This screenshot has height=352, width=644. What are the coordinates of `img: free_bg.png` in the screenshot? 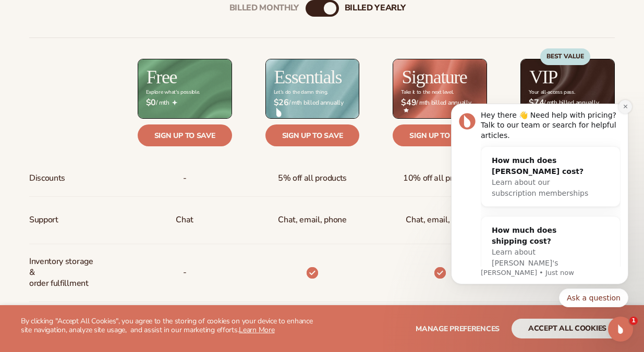 It's located at (185, 89).